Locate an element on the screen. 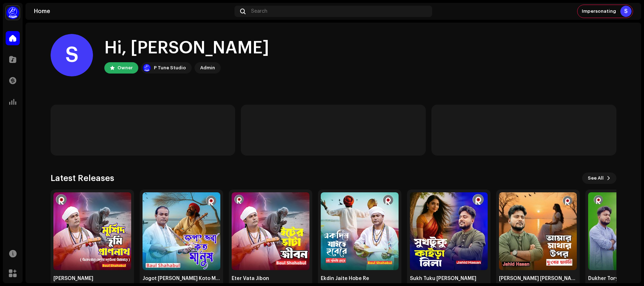 The height and width of the screenshot is (286, 644). span: See All is located at coordinates (596, 178).